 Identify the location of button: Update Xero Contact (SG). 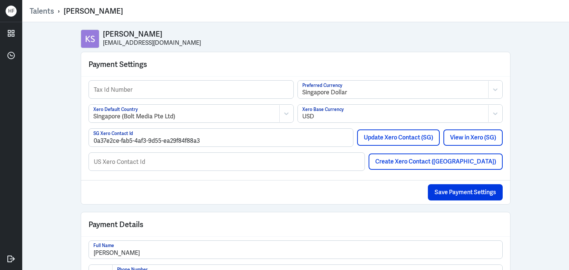
(398, 138).